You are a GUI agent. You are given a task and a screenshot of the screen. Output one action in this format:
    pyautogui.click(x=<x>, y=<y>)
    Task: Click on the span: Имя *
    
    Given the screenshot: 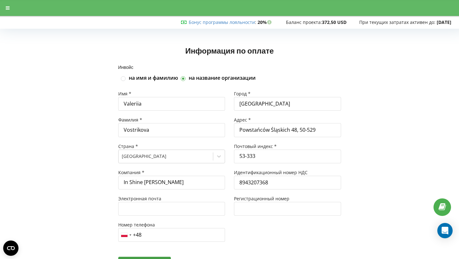 What is the action you would take?
    pyautogui.click(x=125, y=93)
    